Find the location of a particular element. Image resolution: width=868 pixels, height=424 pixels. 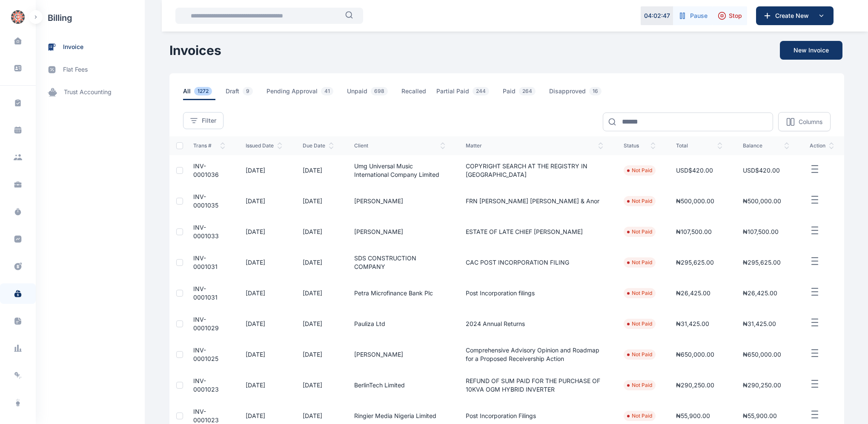

td: Umg Universal Music International Company Limited is located at coordinates (400, 171).